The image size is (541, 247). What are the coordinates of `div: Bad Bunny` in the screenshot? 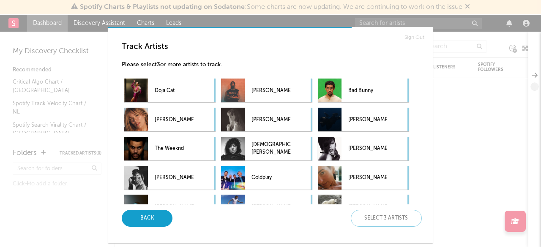 It's located at (364, 90).